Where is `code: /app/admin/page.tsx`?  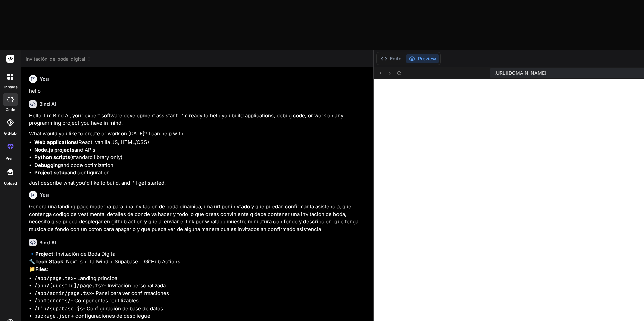
code: /app/admin/page.tsx is located at coordinates (63, 293).